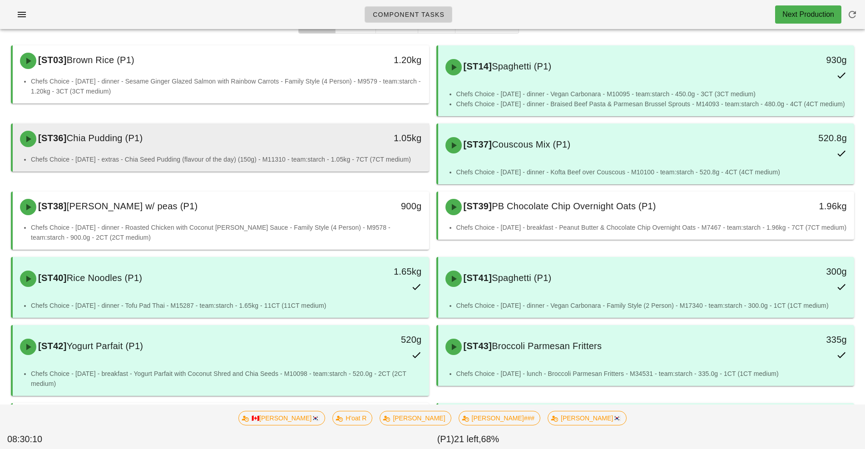 The image size is (865, 449). What do you see at coordinates (574, 206) in the screenshot?
I see `span: PB Chocolate Chip Overnight Oats (P1)` at bounding box center [574, 206].